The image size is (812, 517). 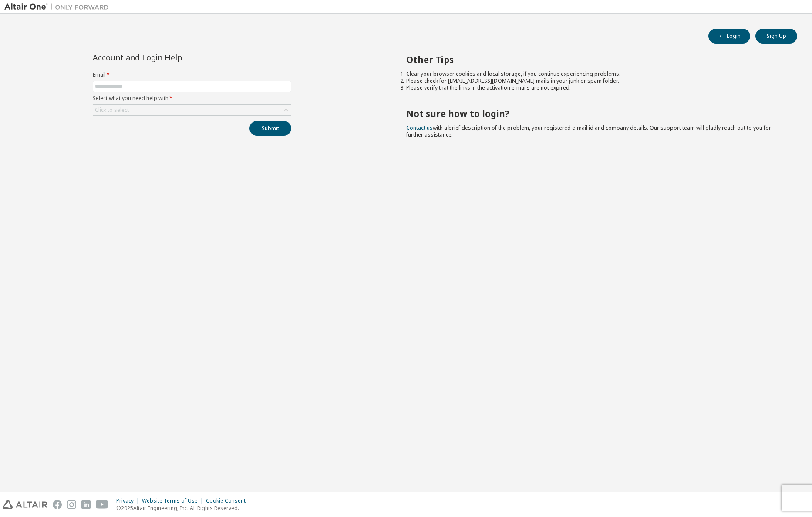 What do you see at coordinates (192, 75) in the screenshot?
I see `label: Email` at bounding box center [192, 75].